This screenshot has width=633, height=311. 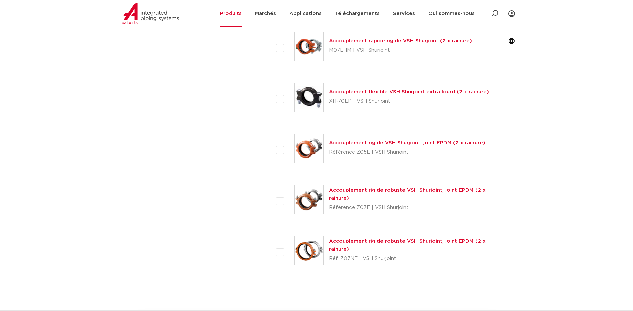 I want to click on p: Réf. Z07NE | VSH Shurjoint, so click(x=415, y=259).